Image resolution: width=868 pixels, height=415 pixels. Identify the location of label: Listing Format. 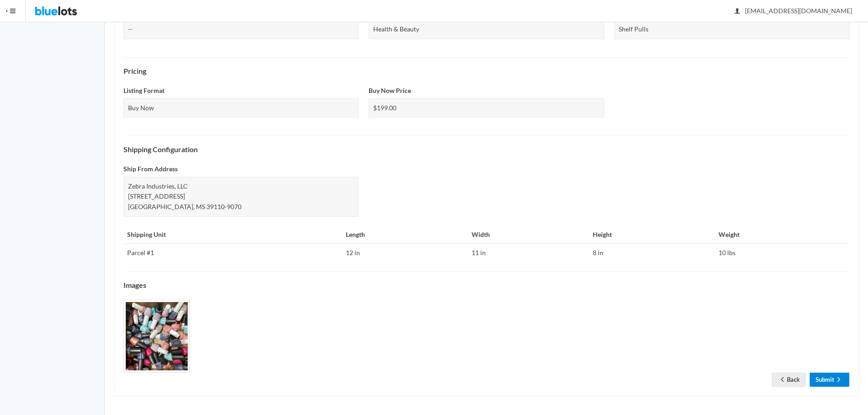
(144, 90).